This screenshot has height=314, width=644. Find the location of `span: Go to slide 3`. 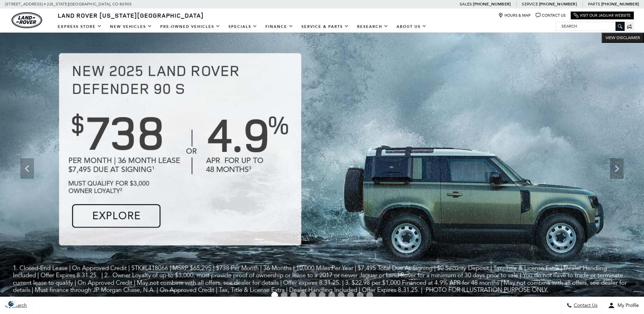

span: Go to slide 3 is located at coordinates (294, 295).